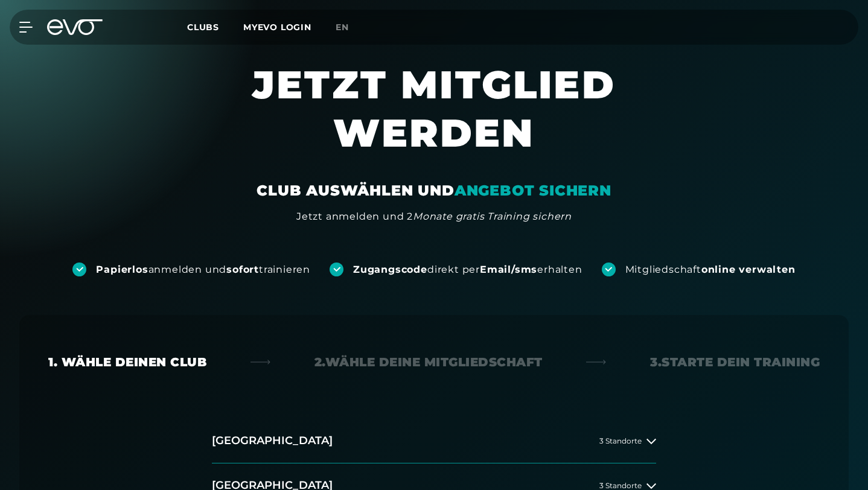 This screenshot has width=868, height=490. I want to click on div: anmelden und trainieren, so click(203, 270).